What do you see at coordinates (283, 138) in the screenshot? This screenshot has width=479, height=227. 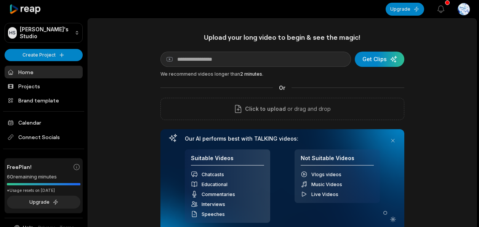 I see `h3: Our AI performs best with TALKING videos:` at bounding box center [283, 138].